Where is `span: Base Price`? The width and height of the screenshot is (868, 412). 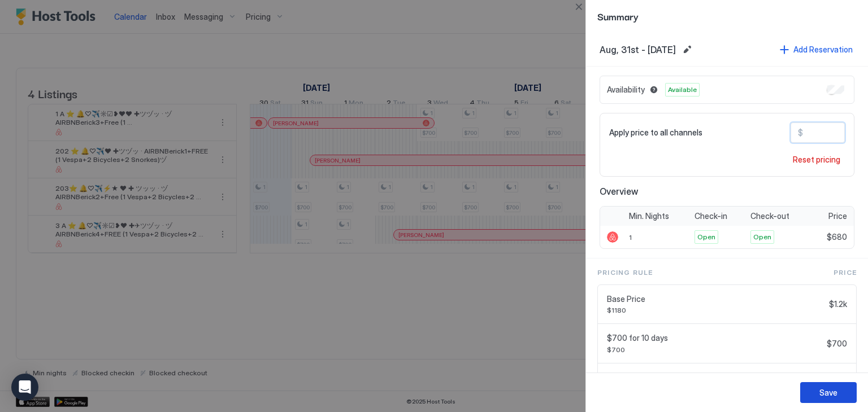
span: Base Price is located at coordinates (715, 299).